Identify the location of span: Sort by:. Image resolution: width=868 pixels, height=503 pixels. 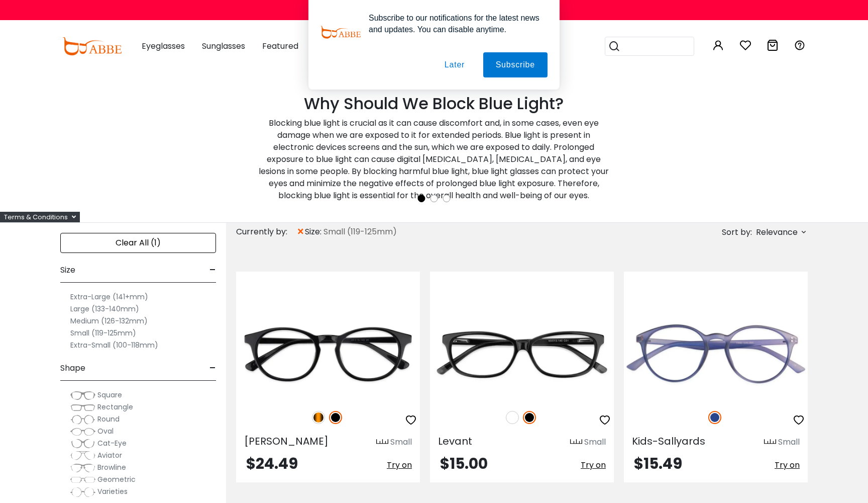
(737, 232).